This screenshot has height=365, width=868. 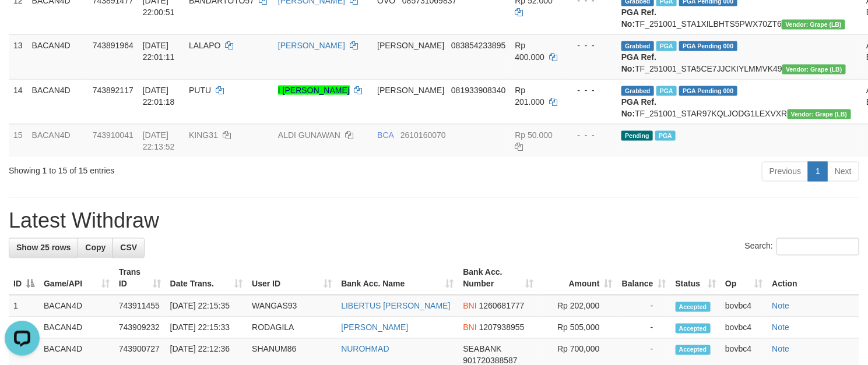 What do you see at coordinates (434, 221) in the screenshot?
I see `h1: Latest Withdraw` at bounding box center [434, 221].